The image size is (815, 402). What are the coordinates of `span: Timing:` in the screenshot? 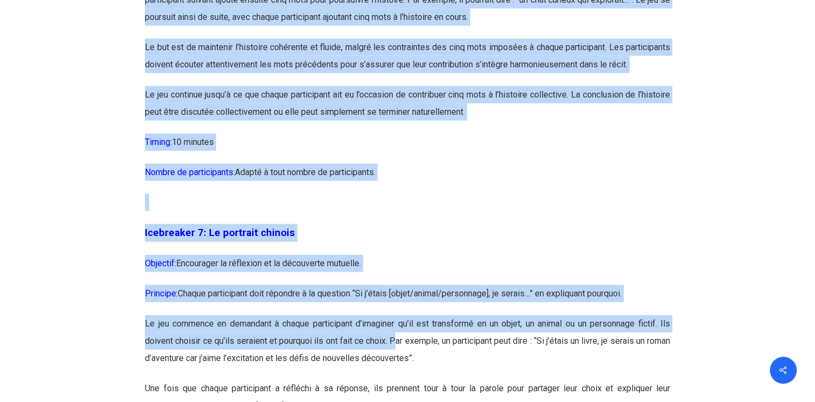 It's located at (158, 142).